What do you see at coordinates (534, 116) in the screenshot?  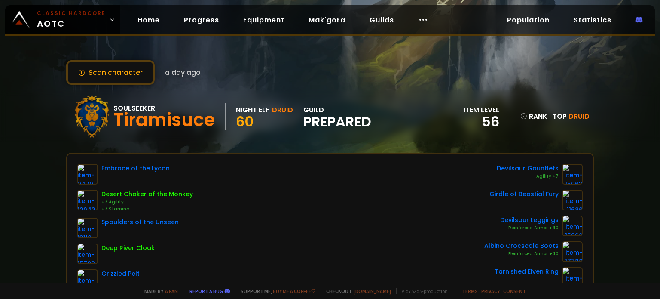 I see `div: rank` at bounding box center [534, 116].